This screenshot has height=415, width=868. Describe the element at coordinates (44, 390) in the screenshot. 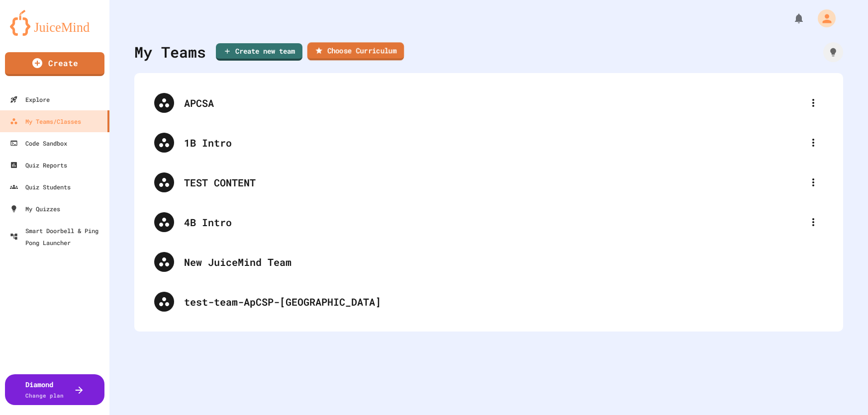

I see `div: Diamond` at that location.